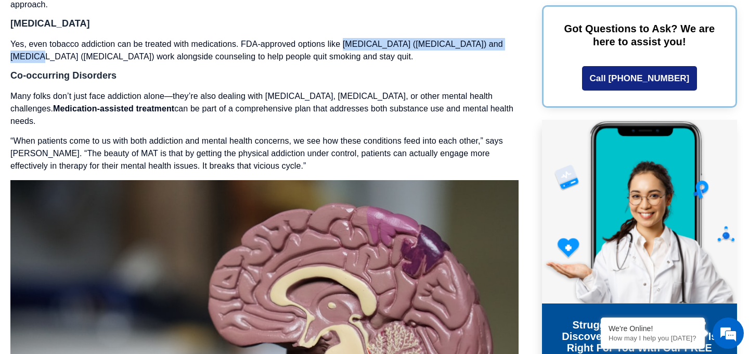 Image resolution: width=749 pixels, height=354 pixels. What do you see at coordinates (653, 328) in the screenshot?
I see `div: We're Online!` at bounding box center [653, 328].